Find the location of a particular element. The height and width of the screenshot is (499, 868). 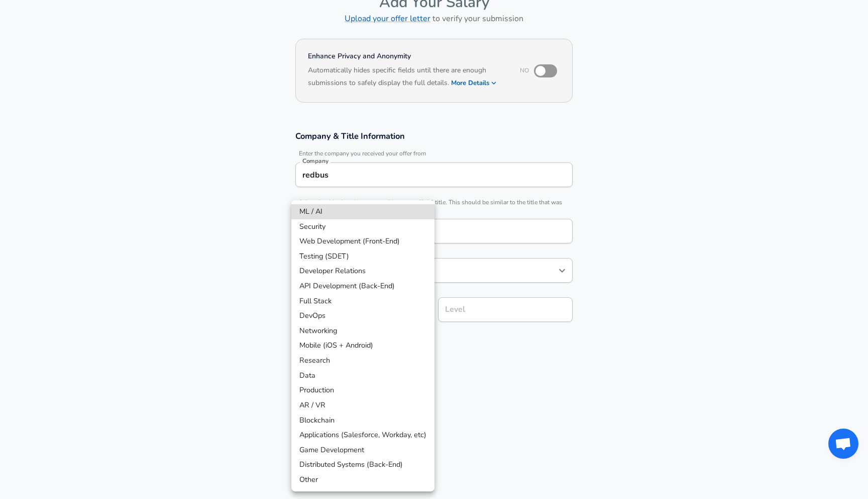

li: Web Development (Front-End) is located at coordinates (363, 242).